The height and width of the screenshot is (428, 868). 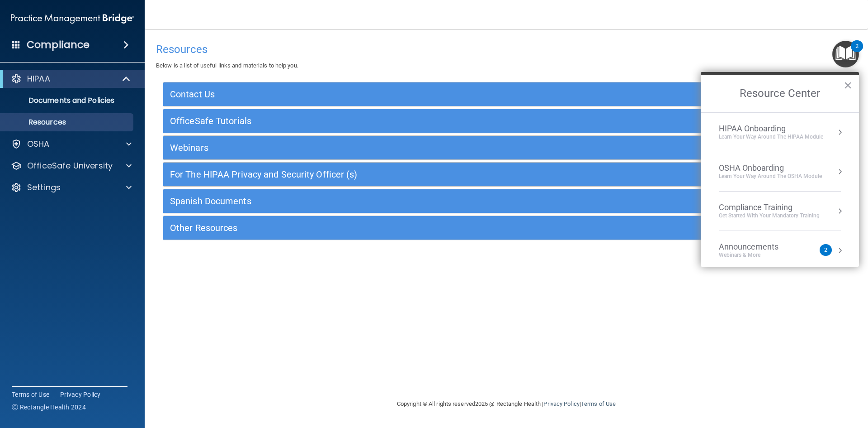 What do you see at coordinates (771, 137) in the screenshot?
I see `div: Learn Your Way around the HIPAA module` at bounding box center [771, 137].